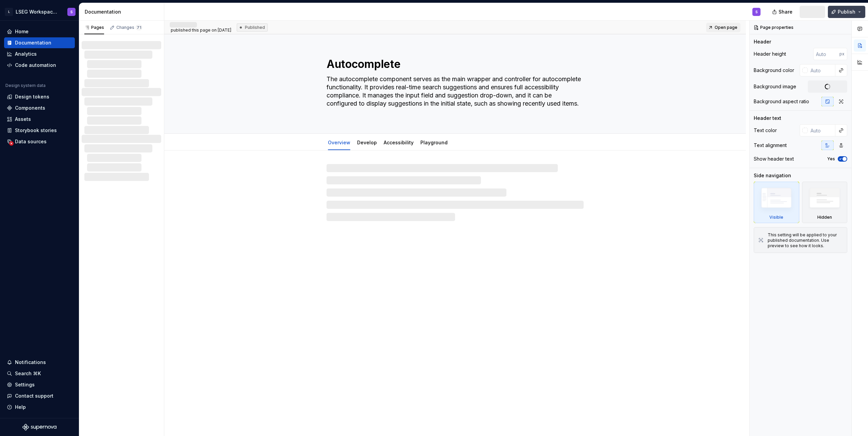 The height and width of the screenshot is (436, 868). What do you see at coordinates (762, 42) in the screenshot?
I see `div: Header` at bounding box center [762, 42].